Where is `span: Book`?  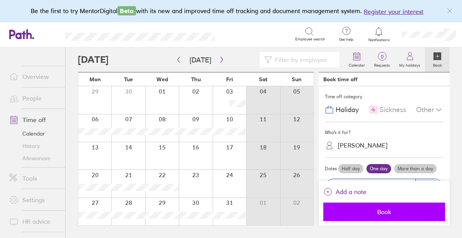
span: Book is located at coordinates (384, 212).